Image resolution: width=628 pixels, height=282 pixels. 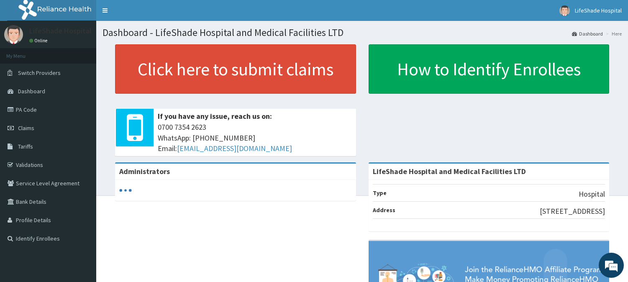 I want to click on b: Address, so click(x=384, y=210).